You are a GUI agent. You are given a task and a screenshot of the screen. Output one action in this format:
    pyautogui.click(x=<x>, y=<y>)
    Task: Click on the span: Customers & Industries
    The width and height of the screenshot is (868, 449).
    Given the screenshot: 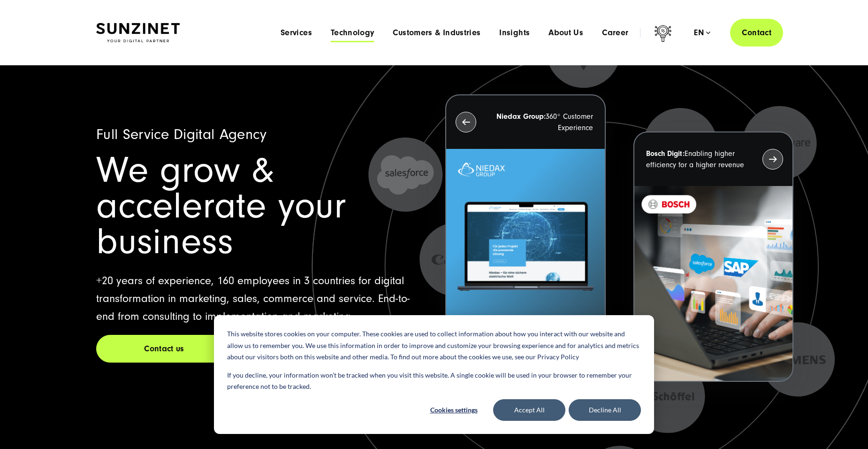 What is the action you would take?
    pyautogui.click(x=436, y=33)
    